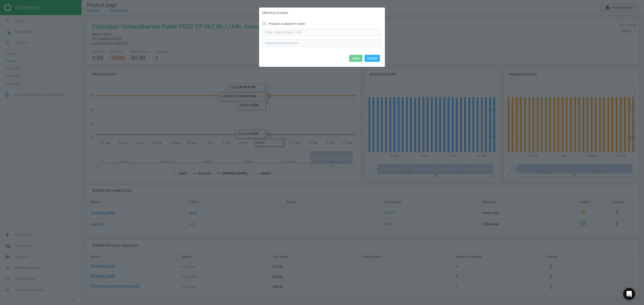  Describe the element at coordinates (287, 24) in the screenshot. I see `span: Product is absent in store` at that location.